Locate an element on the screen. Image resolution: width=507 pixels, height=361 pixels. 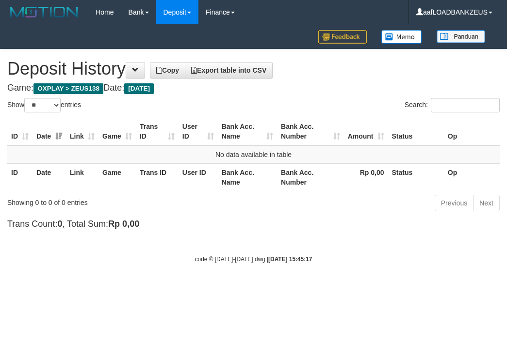
h4: Game: Date: is located at coordinates (253, 88).